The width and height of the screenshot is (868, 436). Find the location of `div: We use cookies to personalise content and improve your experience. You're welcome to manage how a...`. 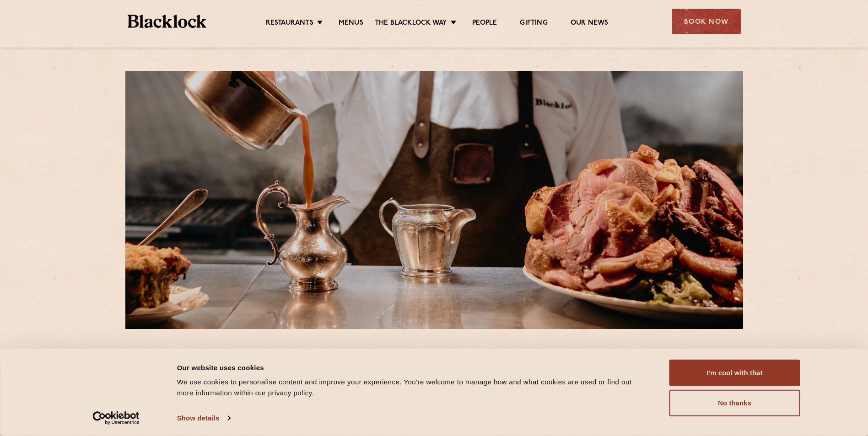

div: We use cookies to personalise content and improve your experience. You're welcome to manage how a... is located at coordinates (413, 388).